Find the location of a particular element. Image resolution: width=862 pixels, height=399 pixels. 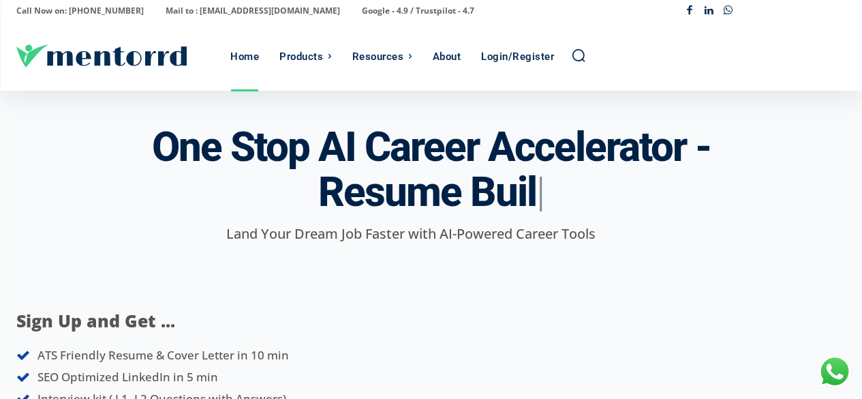

a: Whatsapp is located at coordinates (729, 11).